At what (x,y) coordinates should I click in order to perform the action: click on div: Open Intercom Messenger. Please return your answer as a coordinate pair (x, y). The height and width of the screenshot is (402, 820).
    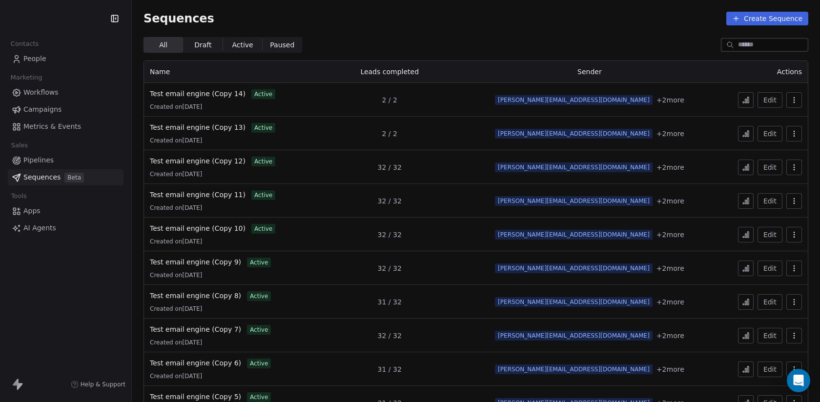
    Looking at the image, I should click on (799, 381).